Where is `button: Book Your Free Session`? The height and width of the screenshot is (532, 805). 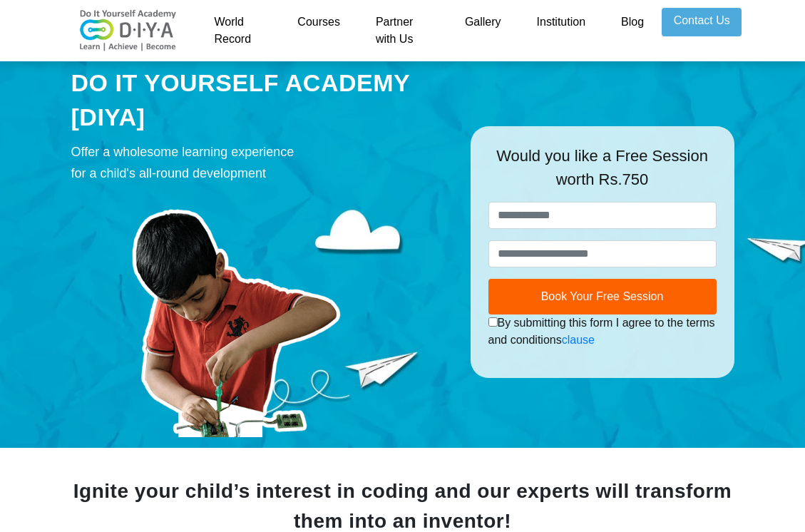
button: Book Your Free Session is located at coordinates (602, 297).